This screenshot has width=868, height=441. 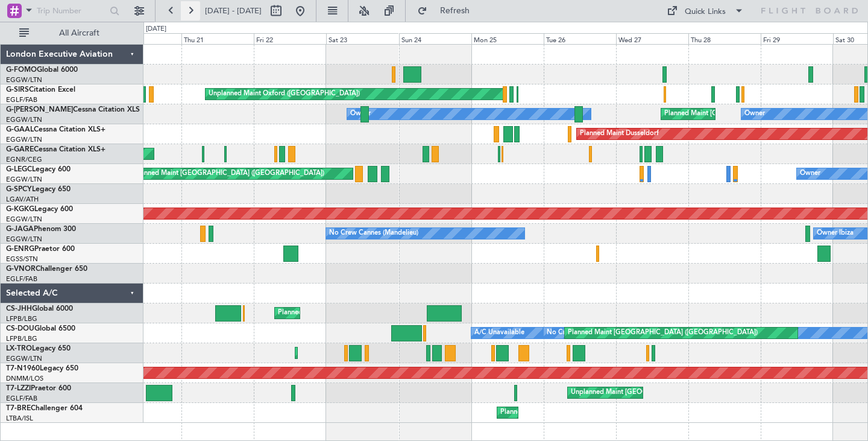 What do you see at coordinates (447, 11) in the screenshot?
I see `button: Refresh` at bounding box center [447, 11].